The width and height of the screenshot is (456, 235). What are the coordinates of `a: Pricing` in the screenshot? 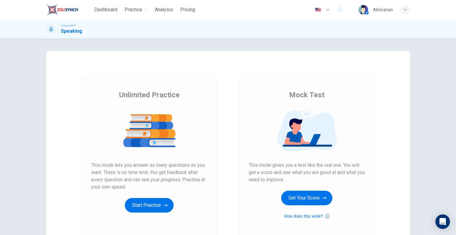 It's located at (188, 10).